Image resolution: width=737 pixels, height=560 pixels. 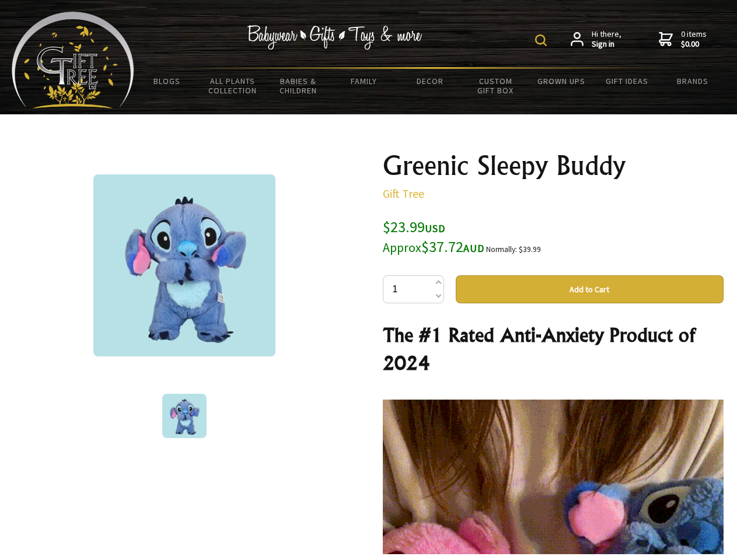 What do you see at coordinates (607, 39) in the screenshot?
I see `span: Hi there,` at bounding box center [607, 39].